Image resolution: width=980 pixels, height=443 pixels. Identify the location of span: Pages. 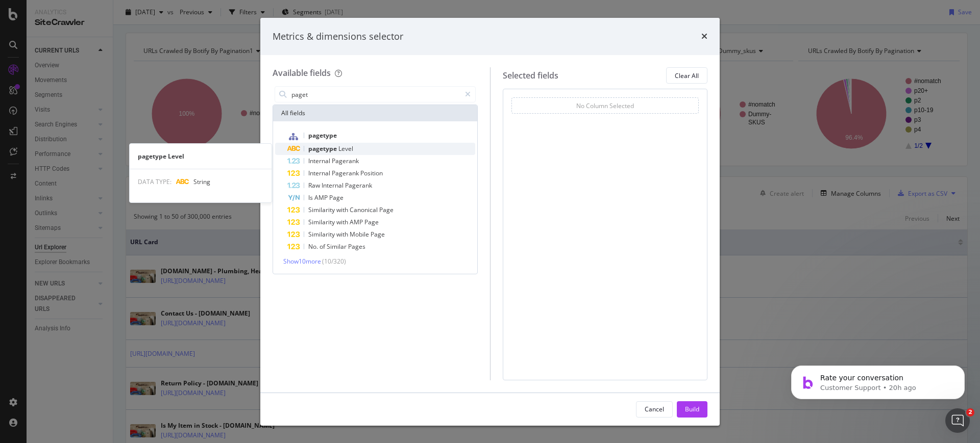
(357, 247).